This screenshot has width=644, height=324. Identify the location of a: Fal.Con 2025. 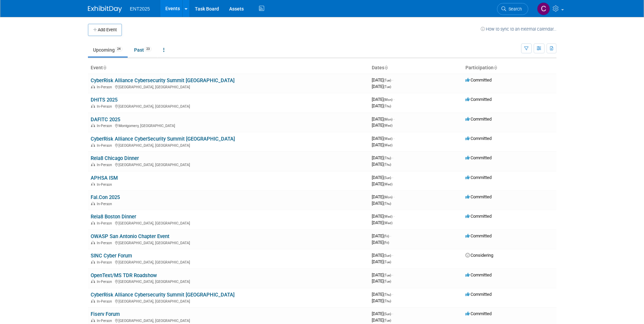
(105, 197).